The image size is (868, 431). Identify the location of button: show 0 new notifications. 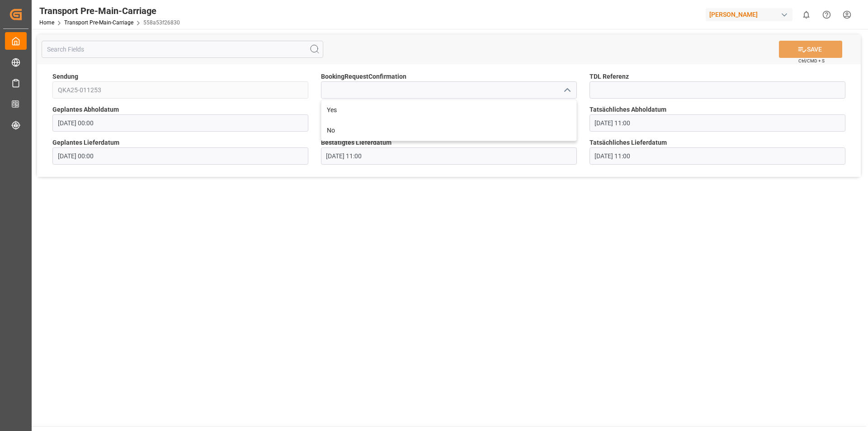
(806, 14).